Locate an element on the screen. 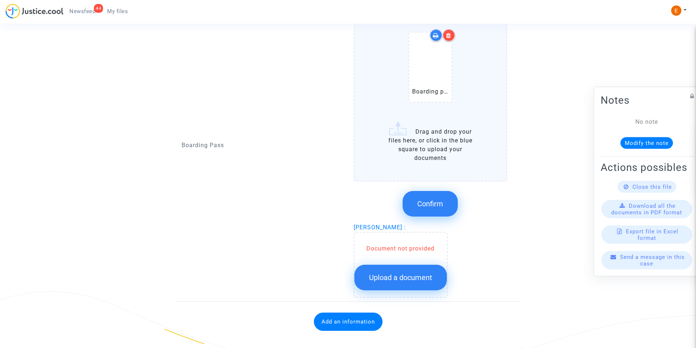 This screenshot has height=348, width=696. h2: Notes is located at coordinates (647, 100).